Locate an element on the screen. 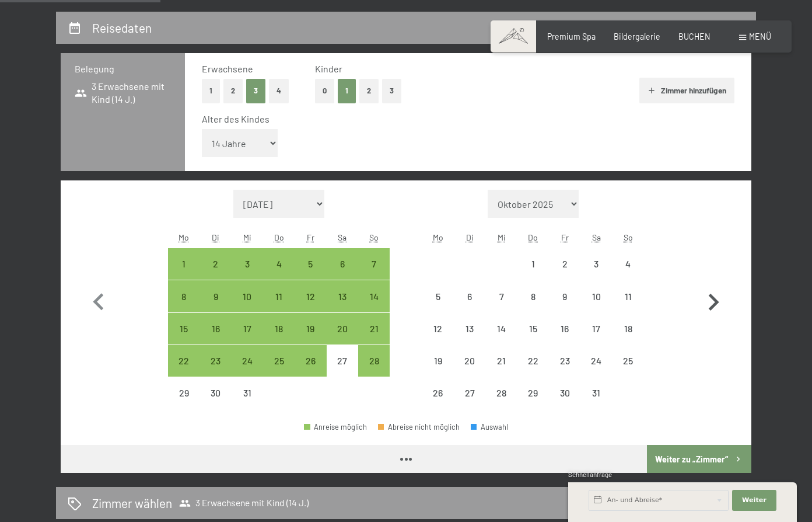 This screenshot has width=812, height=522. h2: Zimmer wählen is located at coordinates (132, 502).